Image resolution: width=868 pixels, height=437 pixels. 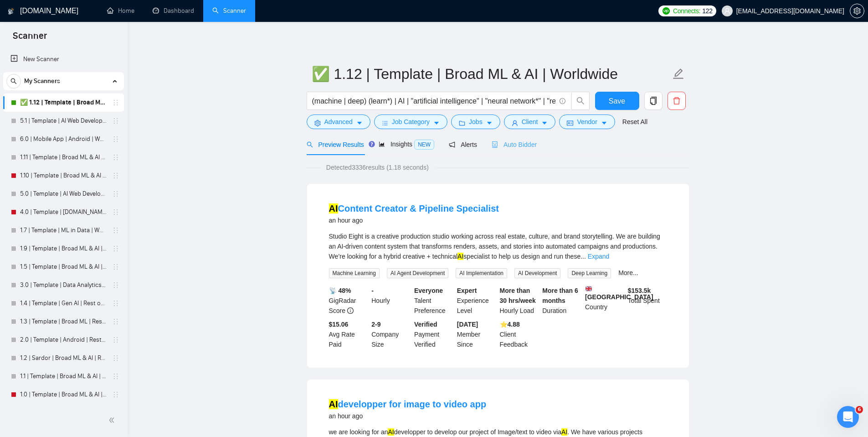 I want to click on a: AIdevelopper for image to video app, so click(x=408, y=404).